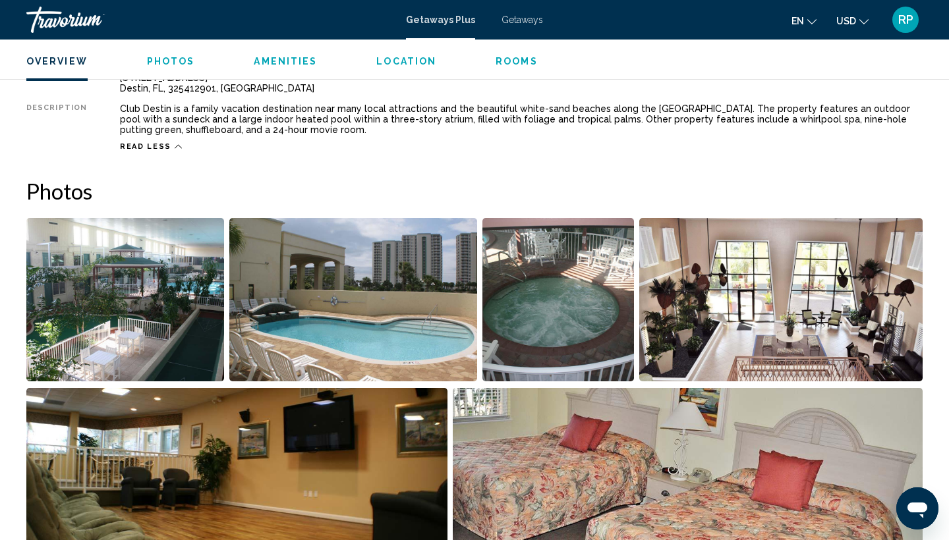 The width and height of the screenshot is (949, 540). I want to click on span: Amenities, so click(285, 61).